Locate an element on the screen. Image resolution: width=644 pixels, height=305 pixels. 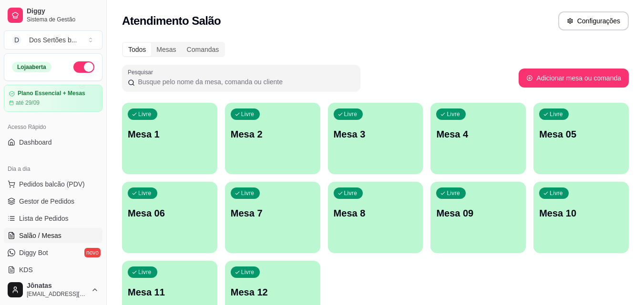
span: Sistema de Gestão is located at coordinates (63, 20).